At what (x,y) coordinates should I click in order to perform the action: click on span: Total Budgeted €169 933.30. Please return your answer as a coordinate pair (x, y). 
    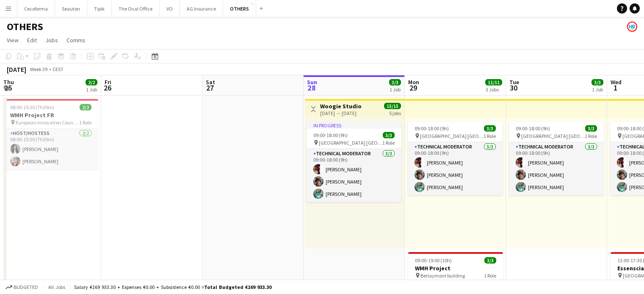
    Looking at the image, I should click on (238, 287).